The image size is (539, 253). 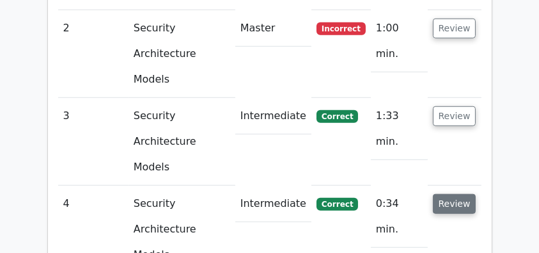 What do you see at coordinates (399, 41) in the screenshot?
I see `td: 1:00 min.` at bounding box center [399, 41].